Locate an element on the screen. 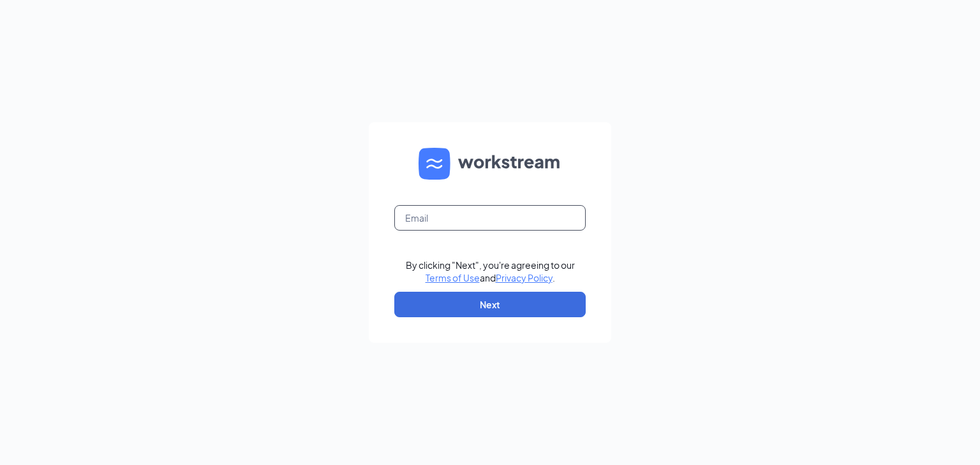  div: By clicking "Next", you're agreeing to our and . is located at coordinates (490, 272).